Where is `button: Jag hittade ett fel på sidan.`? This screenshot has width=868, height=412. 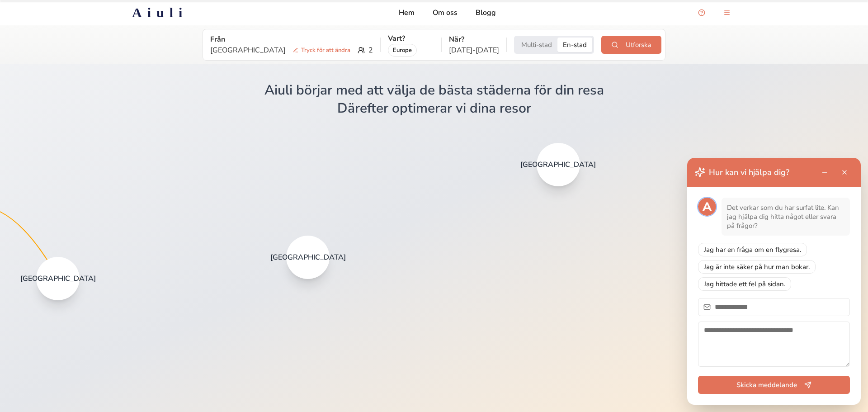
button: Jag hittade ett fel på sidan. is located at coordinates (744, 284).